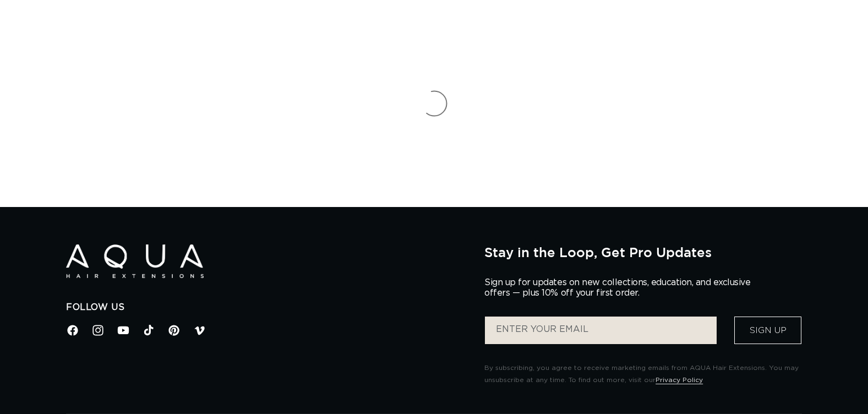 The height and width of the screenshot is (414, 868). I want to click on a: Privacy Policy, so click(680, 380).